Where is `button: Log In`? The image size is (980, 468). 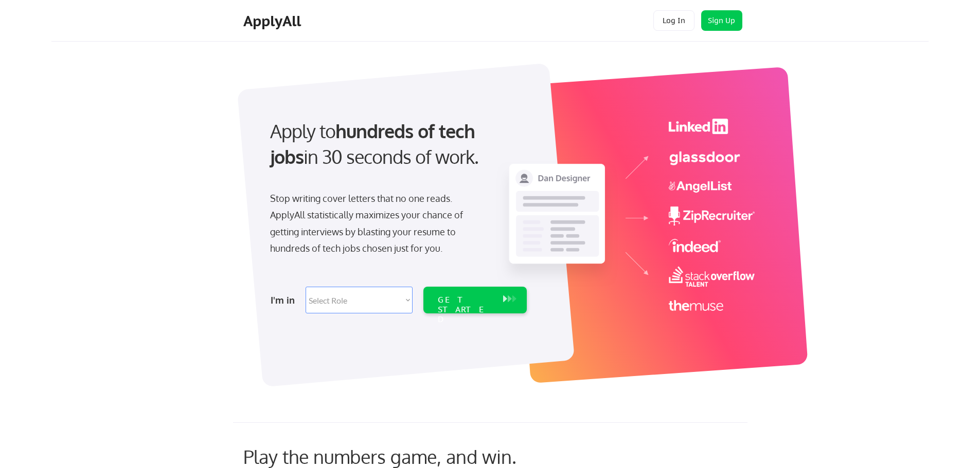 button: Log In is located at coordinates (674, 21).